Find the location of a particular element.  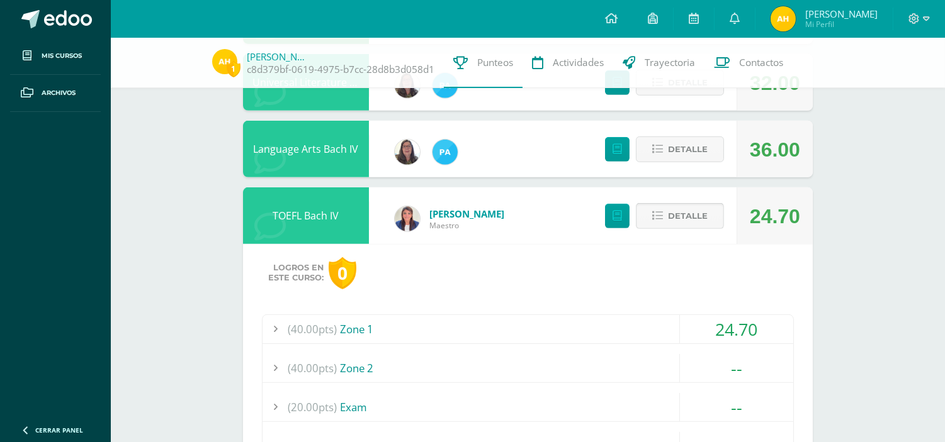

span: Cerrar panel is located at coordinates (59, 430).